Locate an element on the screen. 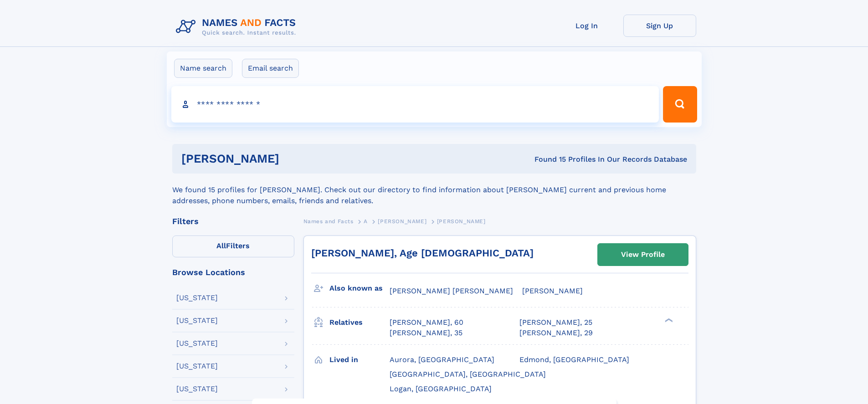 The height and width of the screenshot is (404, 868). span: A is located at coordinates (365, 221).